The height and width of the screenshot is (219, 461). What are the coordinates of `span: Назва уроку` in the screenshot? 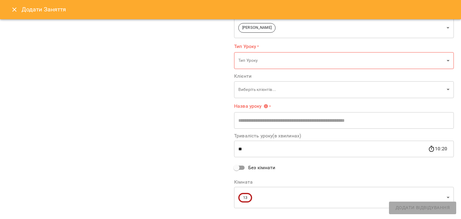 It's located at (251, 106).